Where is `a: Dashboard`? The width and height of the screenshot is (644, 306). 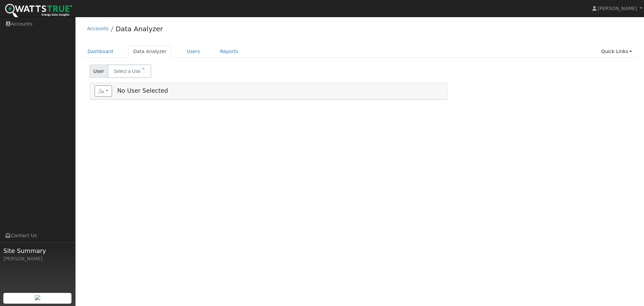
a: Dashboard is located at coordinates (101, 51).